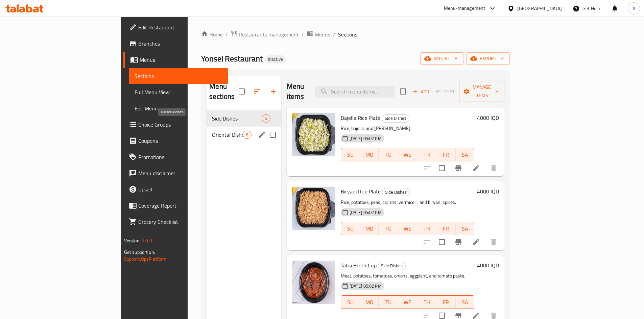 Image resolution: width=644 pixels, height=319 pixels. Describe the element at coordinates (420, 91) in the screenshot. I see `span: Add` at that location.